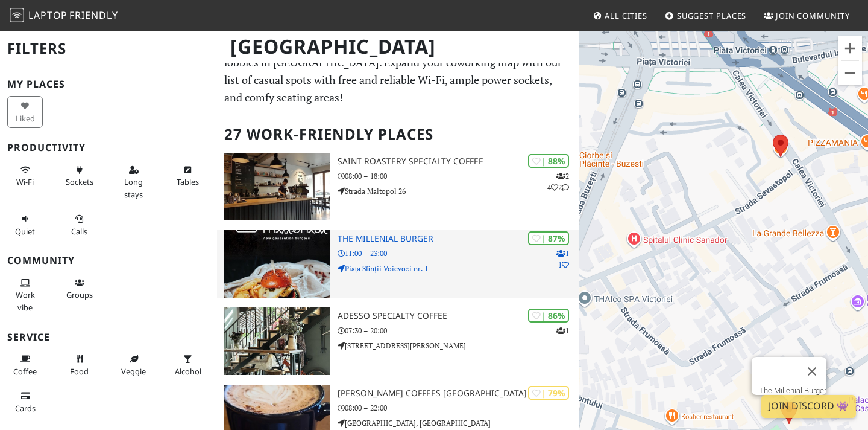 This screenshot has width=868, height=430. Describe the element at coordinates (25, 176) in the screenshot. I see `button: Wi-Fi` at that location.